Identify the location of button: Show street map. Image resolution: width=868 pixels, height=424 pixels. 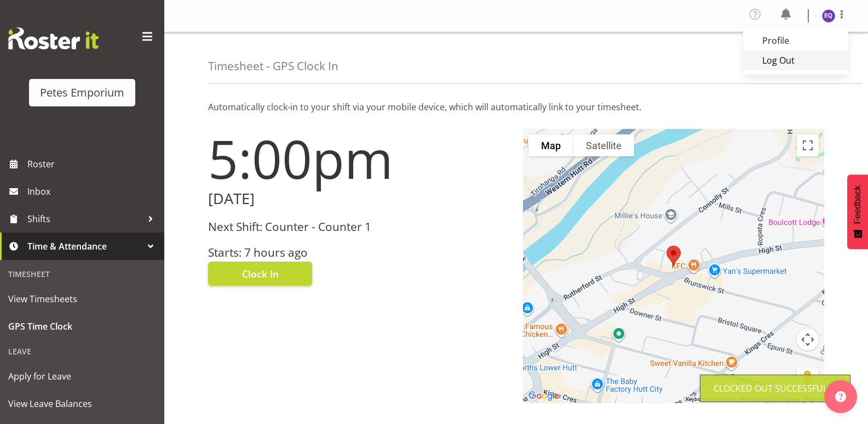
(551, 145).